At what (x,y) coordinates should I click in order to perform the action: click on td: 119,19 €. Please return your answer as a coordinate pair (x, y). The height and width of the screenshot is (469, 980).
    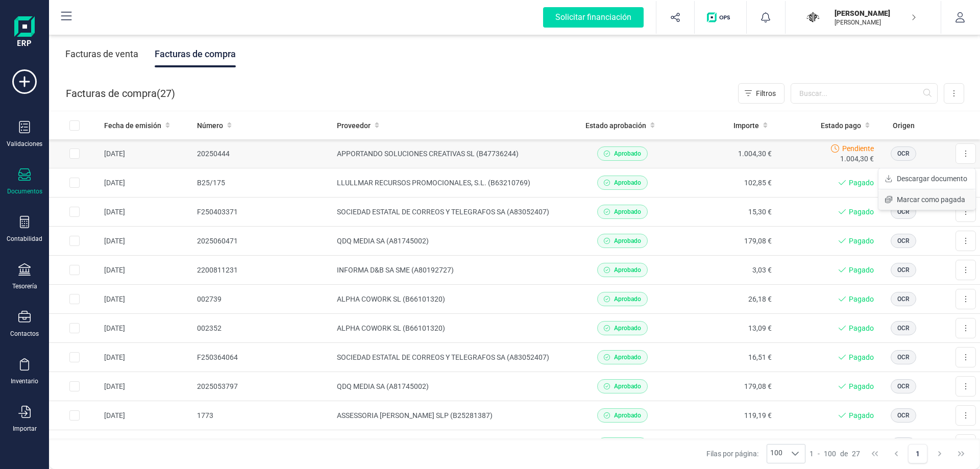
    Looking at the image, I should click on (724, 415).